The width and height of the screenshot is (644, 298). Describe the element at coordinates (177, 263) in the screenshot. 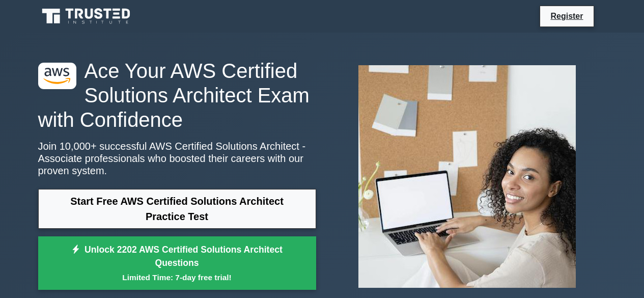

I see `a: Unlock 2202 AWS Certified Solutions Architect QuestionsLimited Time: 7-day free trial!` at that location.